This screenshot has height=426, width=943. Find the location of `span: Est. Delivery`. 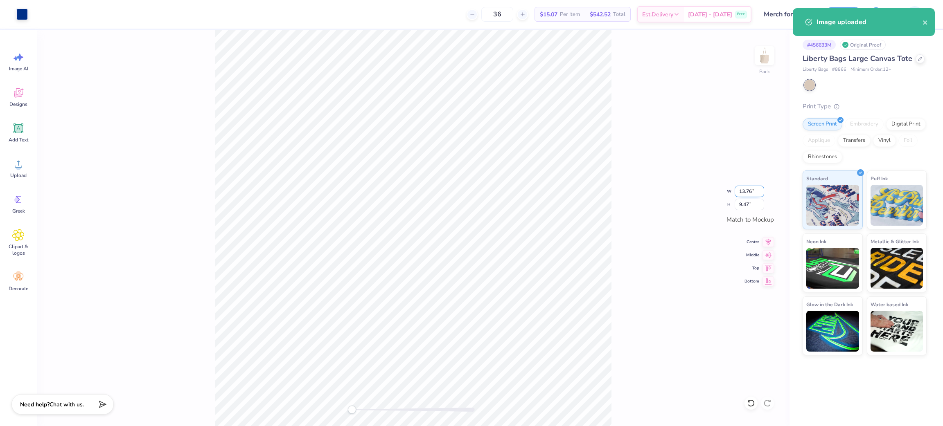

span: Est. Delivery is located at coordinates (658, 14).